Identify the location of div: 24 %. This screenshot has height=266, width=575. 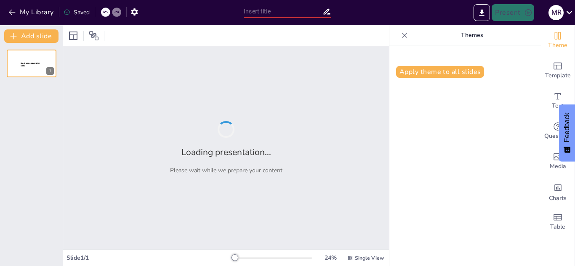
(330, 258).